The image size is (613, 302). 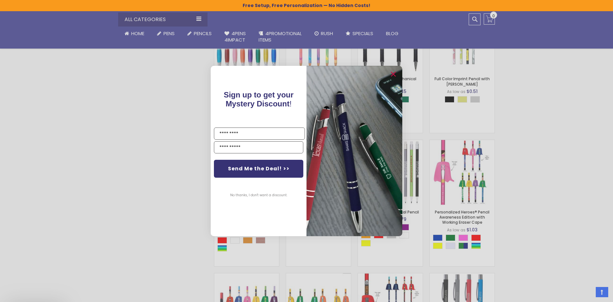 I want to click on img: pop-up-image, so click(x=355, y=151).